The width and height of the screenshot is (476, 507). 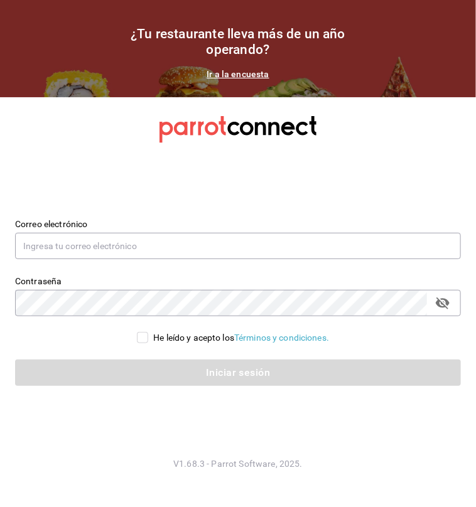 I want to click on a: Ir a la encuesta, so click(x=237, y=74).